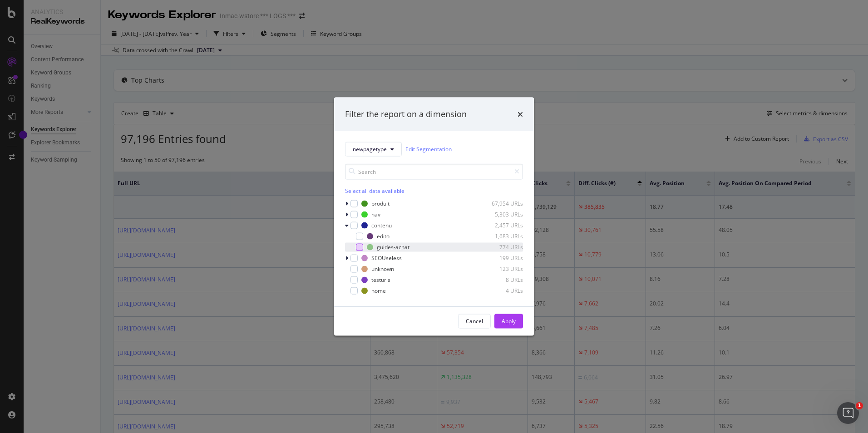  I want to click on div: 2,457 URLs, so click(501, 225).